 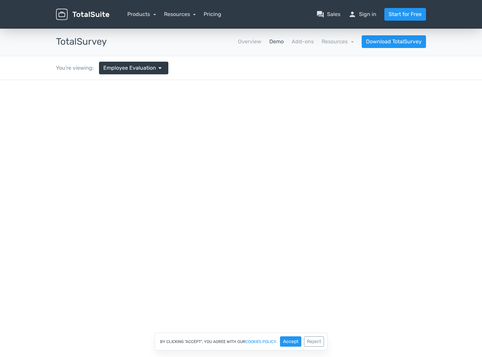 I want to click on a: question_answerSales, so click(x=328, y=14).